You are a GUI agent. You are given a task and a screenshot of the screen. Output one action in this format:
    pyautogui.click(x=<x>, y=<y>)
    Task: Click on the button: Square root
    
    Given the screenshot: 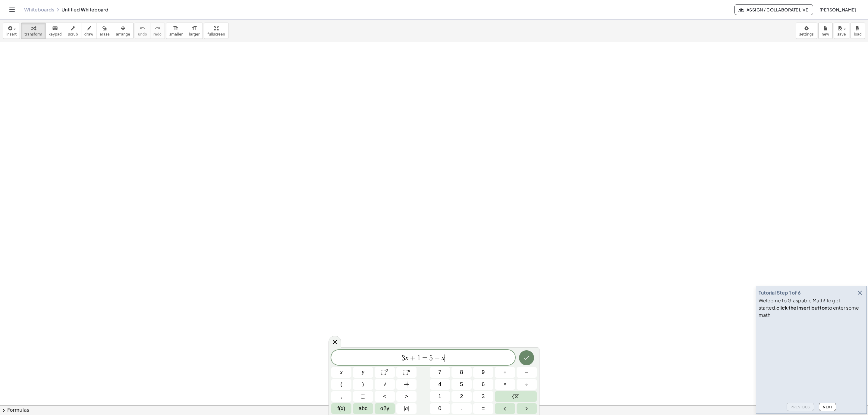 What is the action you would take?
    pyautogui.click(x=385, y=384)
    